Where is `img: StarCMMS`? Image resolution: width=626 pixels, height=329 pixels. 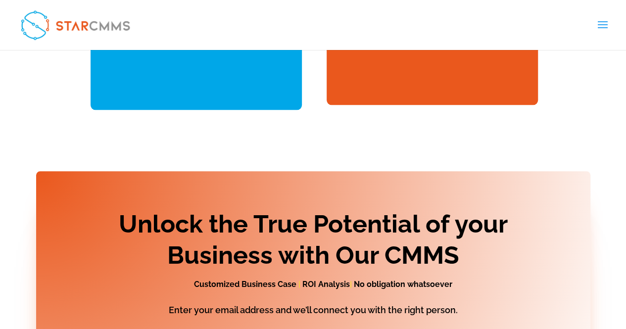
img: StarCMMS is located at coordinates (75, 25).